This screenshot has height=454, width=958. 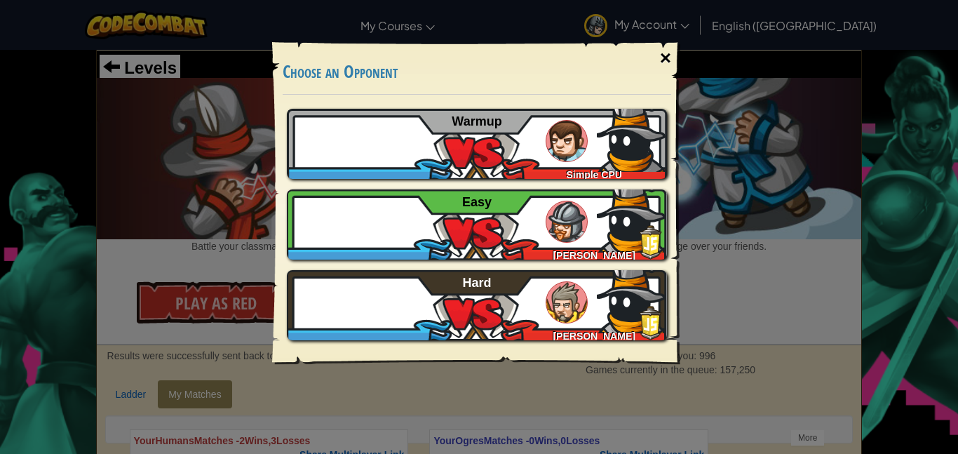 What do you see at coordinates (477, 283) in the screenshot?
I see `span: Hard` at bounding box center [477, 283].